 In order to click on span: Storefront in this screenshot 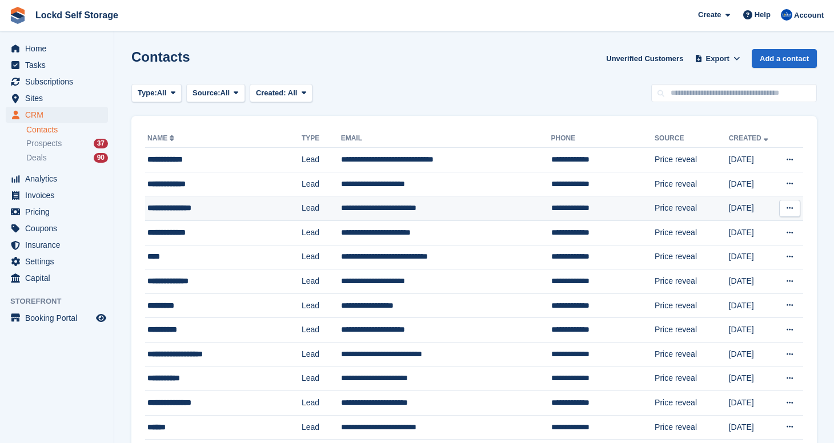, I will do `click(62, 302)`.